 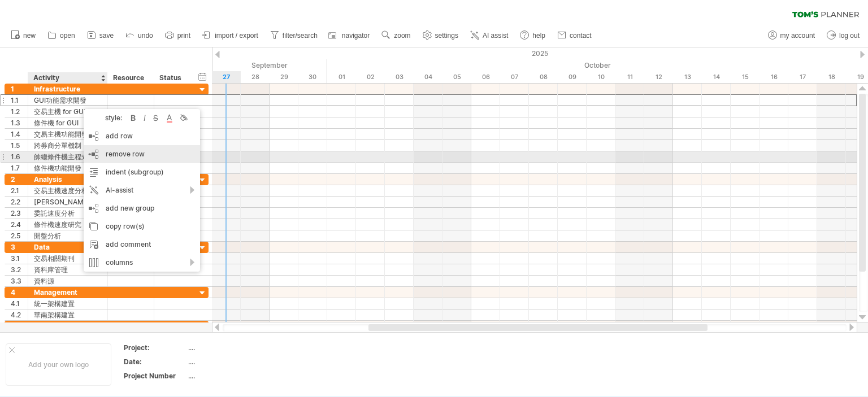 I want to click on div: Tuesday, 7 October 2025, so click(x=514, y=77).